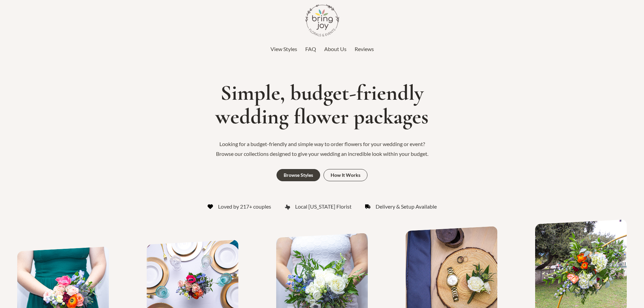  I want to click on div: How It Works, so click(346, 175).